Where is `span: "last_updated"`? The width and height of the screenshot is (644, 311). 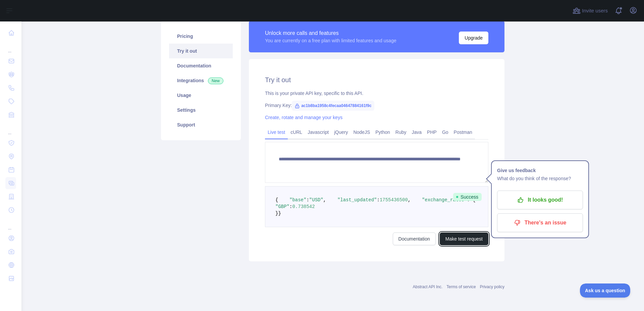 span: "last_updated" is located at coordinates (358, 200).